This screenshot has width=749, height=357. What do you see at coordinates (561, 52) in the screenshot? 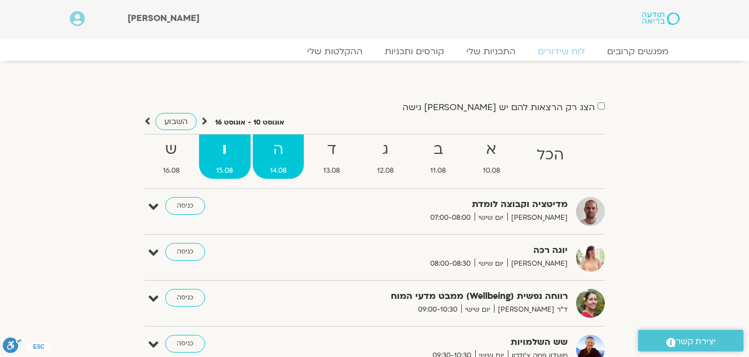
I see `a: לוח שידורים` at bounding box center [561, 52].